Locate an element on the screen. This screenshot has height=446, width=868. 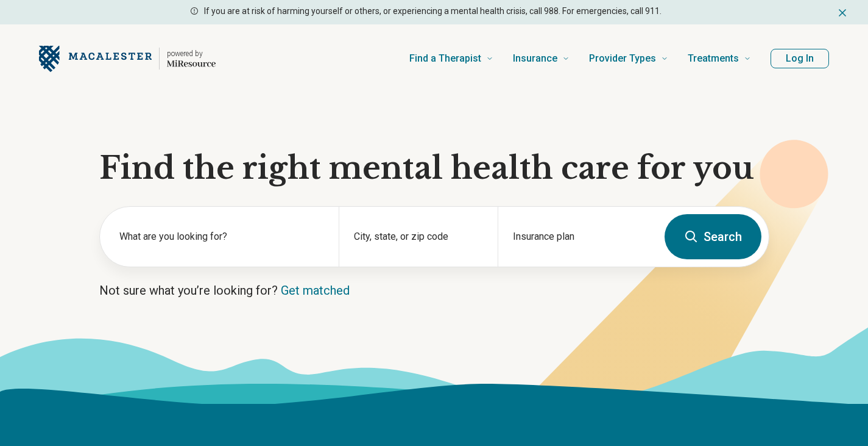
span: Treatments is located at coordinates (713, 59).